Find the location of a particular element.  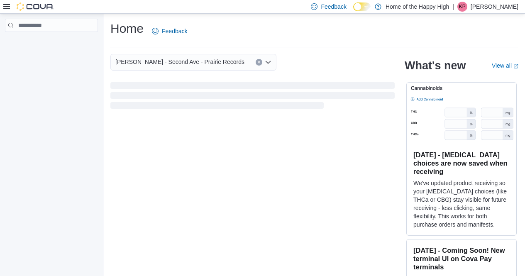

span: Dark Mode is located at coordinates (353, 11).